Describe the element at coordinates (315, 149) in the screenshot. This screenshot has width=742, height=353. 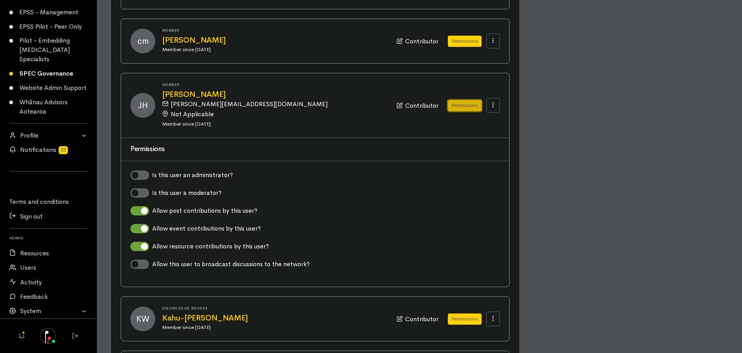
I see `h3: Permissions` at that location.